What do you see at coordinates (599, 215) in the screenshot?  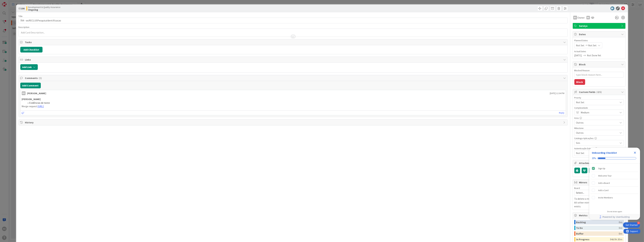 I see `span: Metrics` at bounding box center [599, 215].